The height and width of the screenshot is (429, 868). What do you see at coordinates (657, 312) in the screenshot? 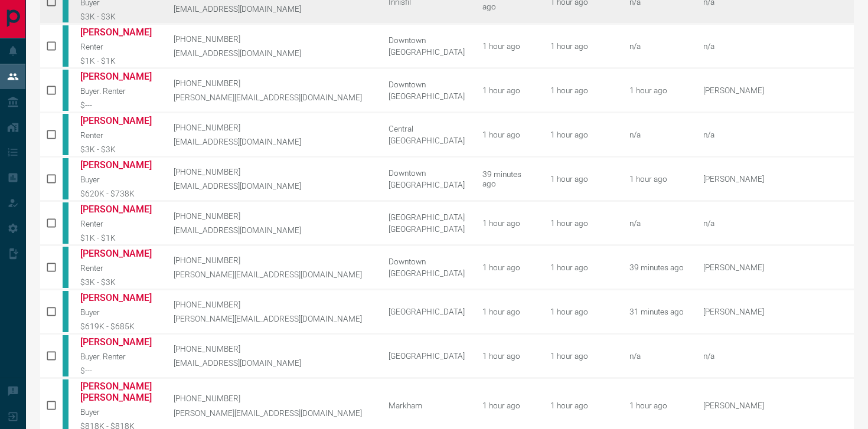
I see `div: October 14th 2025, 2:37:15 PM` at bounding box center [657, 312].